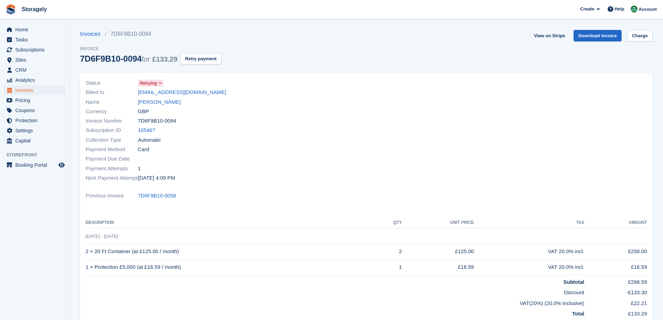 This screenshot has width=663, height=320. I want to click on a: Charge, so click(640, 36).